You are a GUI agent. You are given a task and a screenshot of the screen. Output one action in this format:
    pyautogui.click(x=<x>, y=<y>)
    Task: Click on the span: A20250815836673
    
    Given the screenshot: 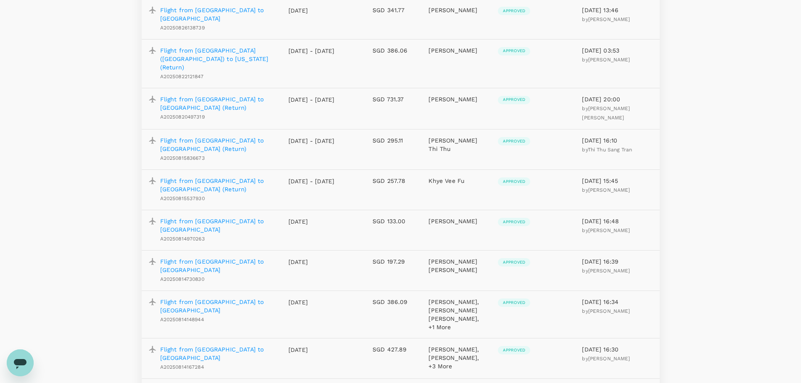 What is the action you would take?
    pyautogui.click(x=183, y=158)
    